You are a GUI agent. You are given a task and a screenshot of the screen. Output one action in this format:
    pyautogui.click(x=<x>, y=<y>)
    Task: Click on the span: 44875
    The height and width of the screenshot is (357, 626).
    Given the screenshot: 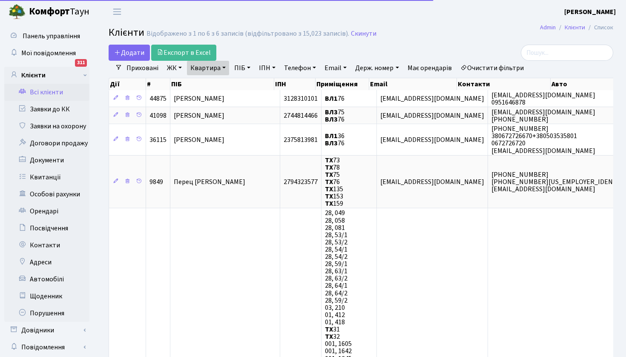 What is the action you would take?
    pyautogui.click(x=158, y=99)
    